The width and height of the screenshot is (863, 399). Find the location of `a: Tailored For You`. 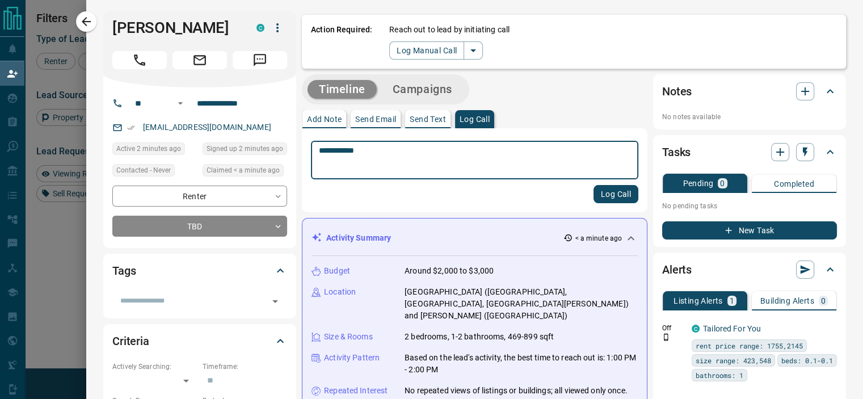

a: Tailored For You is located at coordinates (732, 329).